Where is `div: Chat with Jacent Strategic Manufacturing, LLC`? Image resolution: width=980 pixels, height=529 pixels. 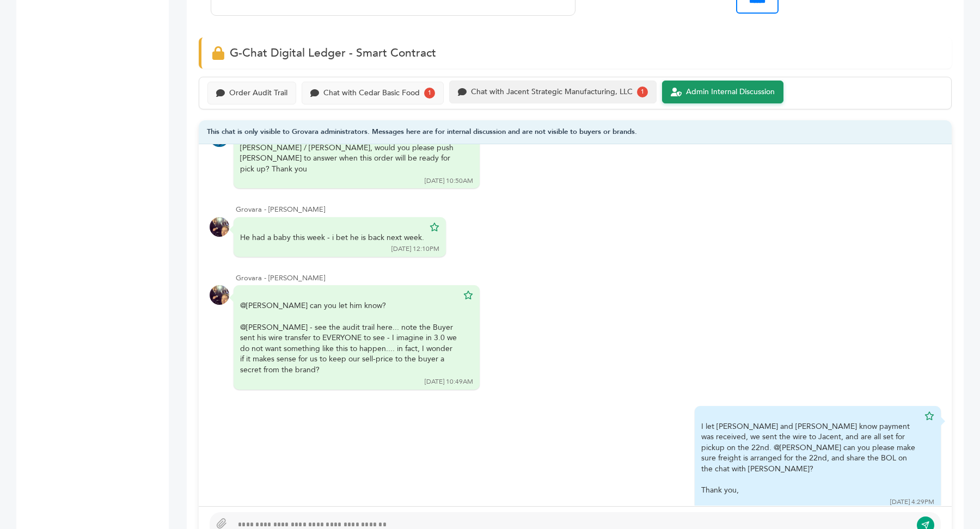
div: Chat with Jacent Strategic Manufacturing, LLC is located at coordinates (551, 92).